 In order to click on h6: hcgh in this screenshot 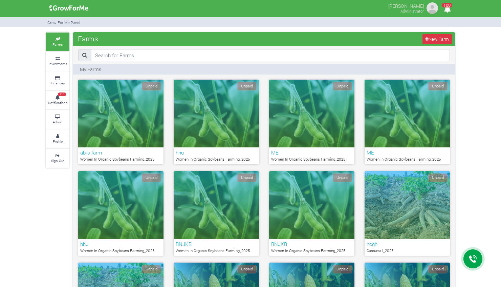, I will do `click(408, 244)`.